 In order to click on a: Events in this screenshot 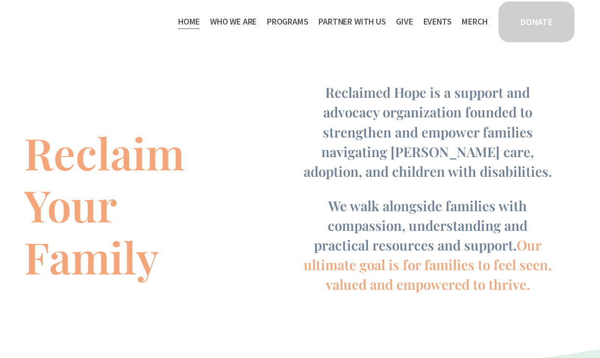, I will do `click(438, 22)`.